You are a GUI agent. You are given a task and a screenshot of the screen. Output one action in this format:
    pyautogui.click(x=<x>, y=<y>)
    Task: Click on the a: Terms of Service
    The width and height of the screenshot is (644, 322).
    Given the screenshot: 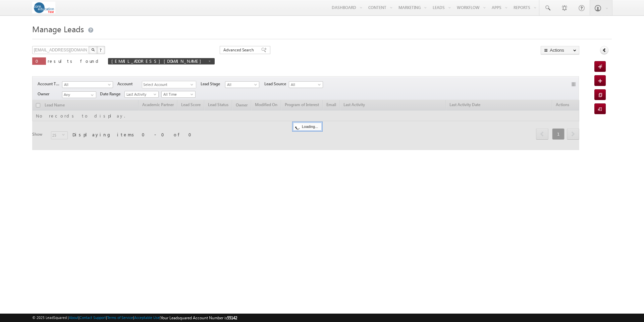 What is the action you would take?
    pyautogui.click(x=120, y=317)
    